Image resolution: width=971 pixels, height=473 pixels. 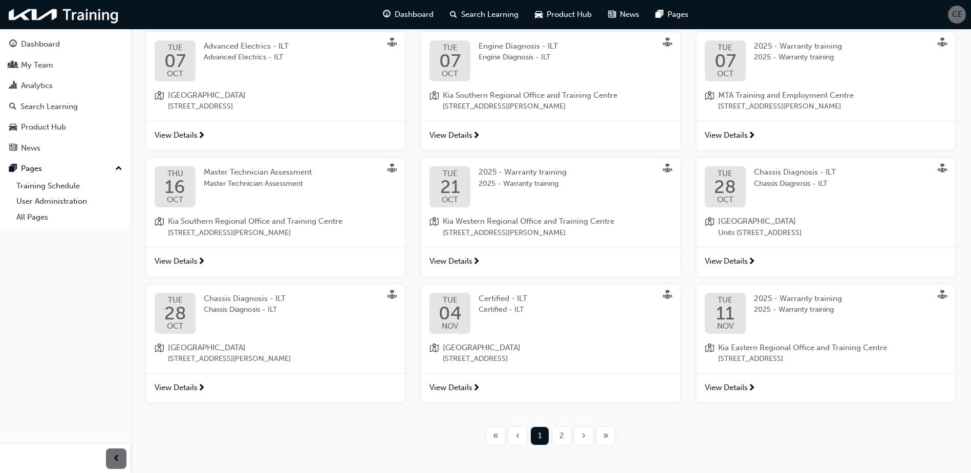 I want to click on span: guage-icon, so click(x=386, y=14).